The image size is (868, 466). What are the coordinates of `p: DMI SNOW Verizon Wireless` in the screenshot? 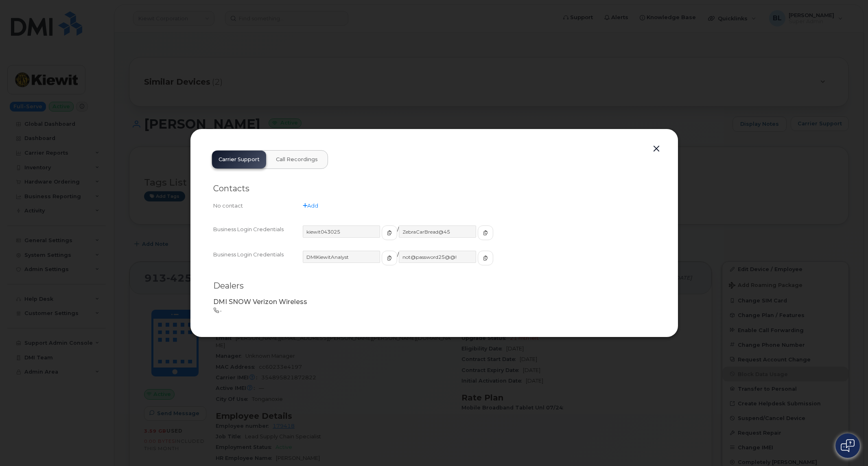 It's located at (434, 302).